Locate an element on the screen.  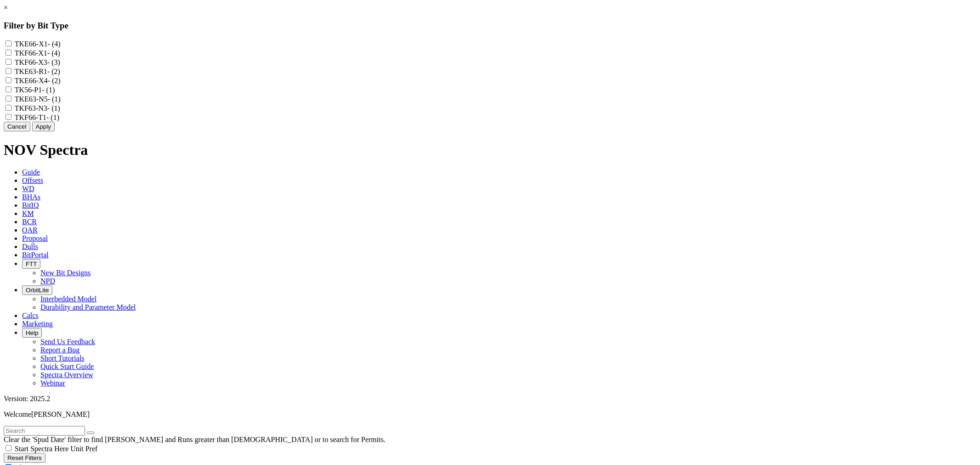
button: Cancel is located at coordinates (17, 126).